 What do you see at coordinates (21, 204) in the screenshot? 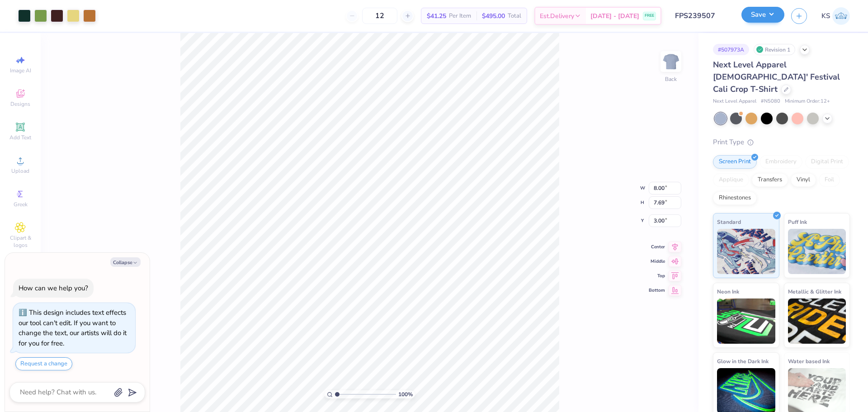
I see `span: Greek` at bounding box center [21, 204].